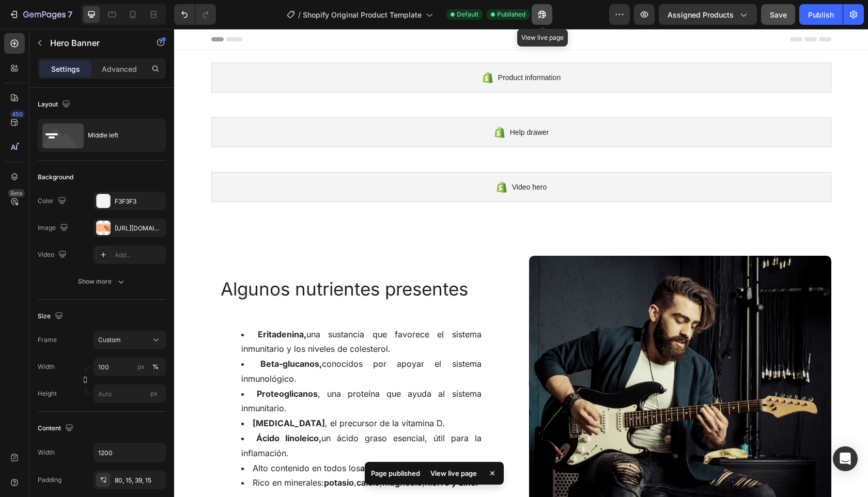  What do you see at coordinates (252, 260) in the screenshot?
I see `span: presentes` at bounding box center [252, 260].